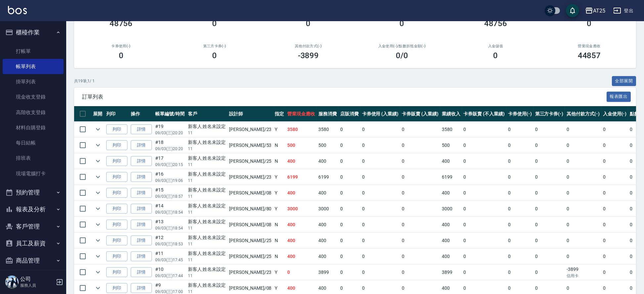  What do you see at coordinates (170, 260) in the screenshot?
I see `p: 09/03 (三) 17:45` at bounding box center [170, 260].